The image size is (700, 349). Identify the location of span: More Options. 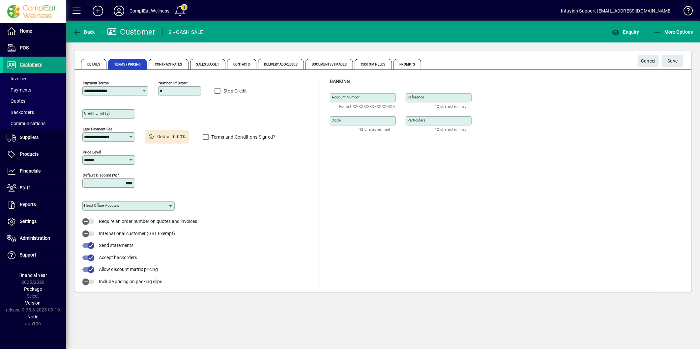
(673, 32).